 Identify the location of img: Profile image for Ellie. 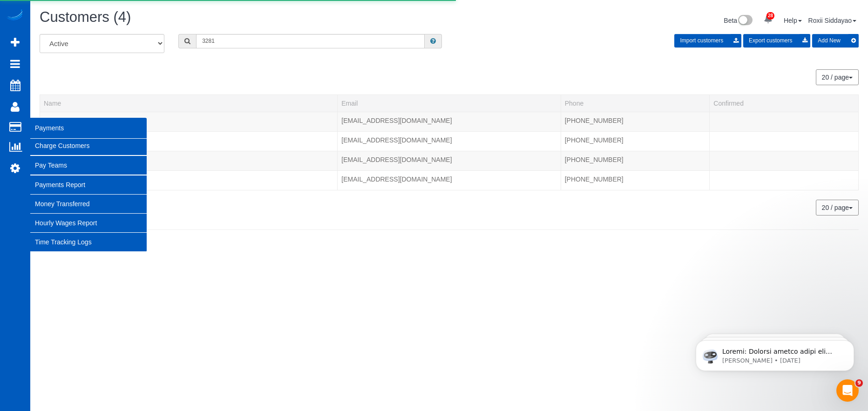
(28, 35).